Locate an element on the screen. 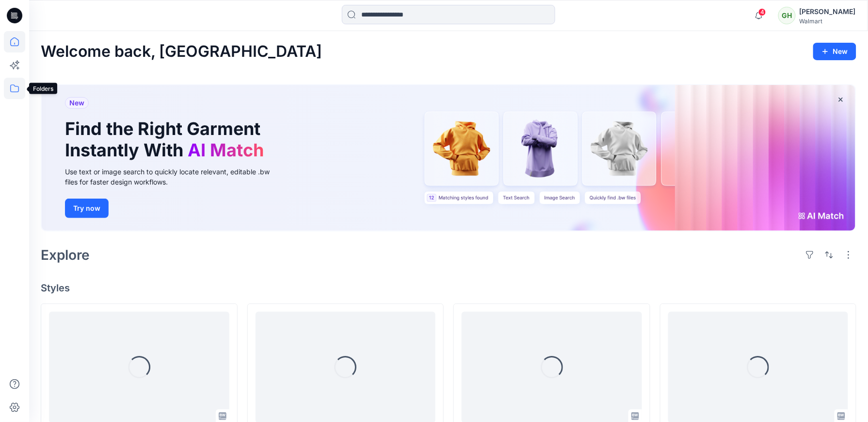 The height and width of the screenshot is (422, 868). button: Try now is located at coordinates (87, 208).